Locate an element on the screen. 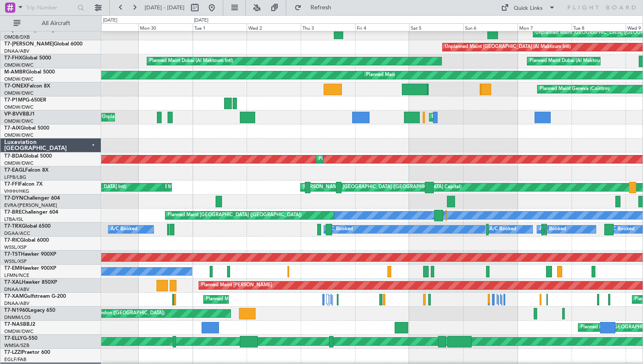 This screenshot has width=643, height=364. a: LTBA/ISL is located at coordinates (14, 219).